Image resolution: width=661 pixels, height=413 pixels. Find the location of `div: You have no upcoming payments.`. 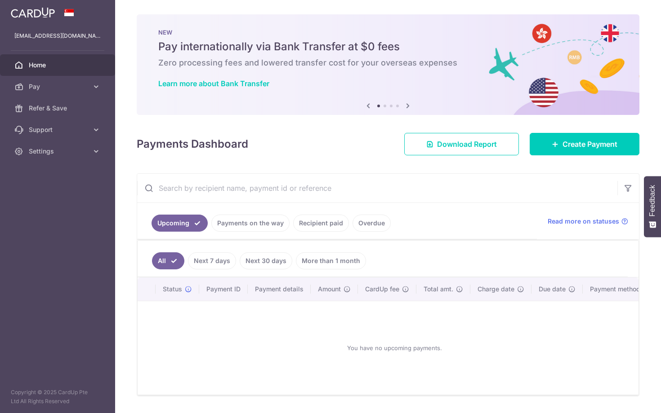

div: You have no upcoming payments. is located at coordinates (394, 348).